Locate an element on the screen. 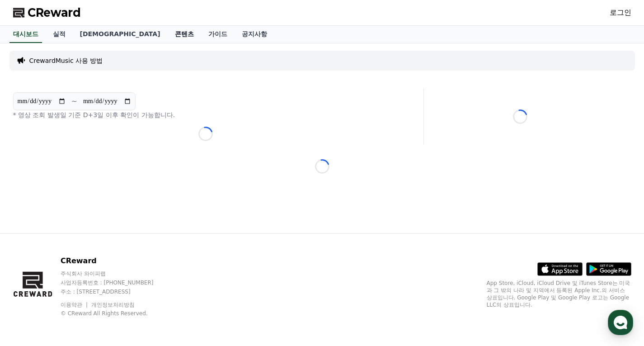  p: * 영상 조회 발생일 기준 D+3일 이후 확인이 가능합니다. is located at coordinates (205, 114).